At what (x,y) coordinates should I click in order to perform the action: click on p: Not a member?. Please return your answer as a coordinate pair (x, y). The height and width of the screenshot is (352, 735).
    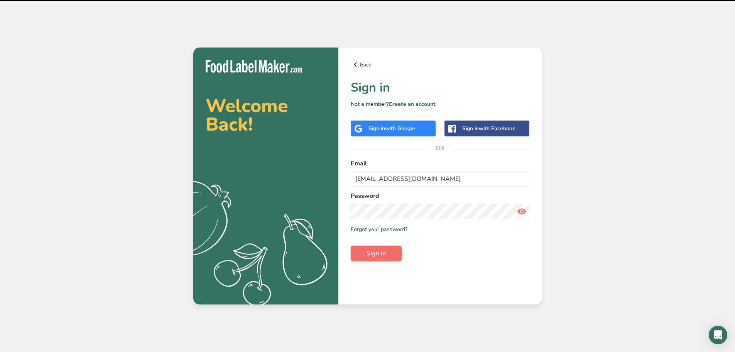
    Looking at the image, I should click on (440, 104).